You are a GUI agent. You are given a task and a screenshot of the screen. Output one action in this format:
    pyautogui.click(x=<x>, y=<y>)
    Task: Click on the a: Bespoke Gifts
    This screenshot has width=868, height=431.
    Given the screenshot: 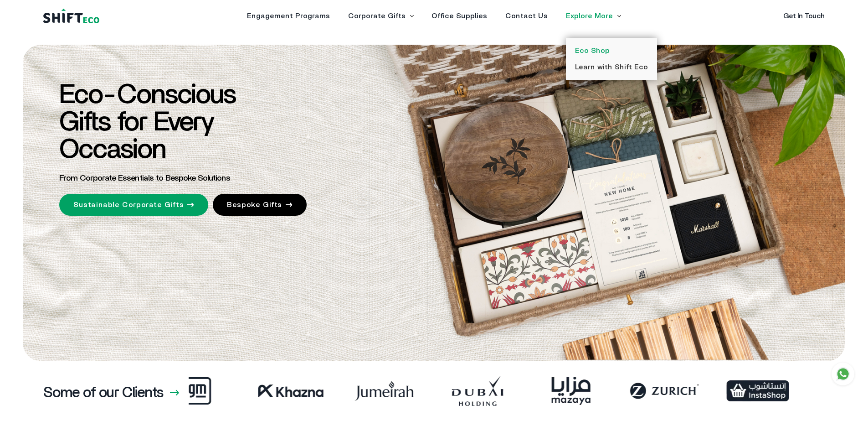 What is the action you would take?
    pyautogui.click(x=260, y=205)
    